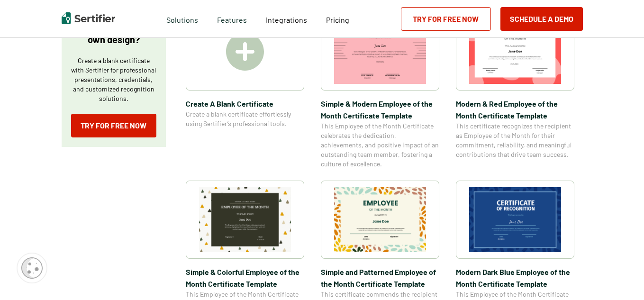 The image size is (644, 300). What do you see at coordinates (286, 19) in the screenshot?
I see `span: Integrations` at bounding box center [286, 19].